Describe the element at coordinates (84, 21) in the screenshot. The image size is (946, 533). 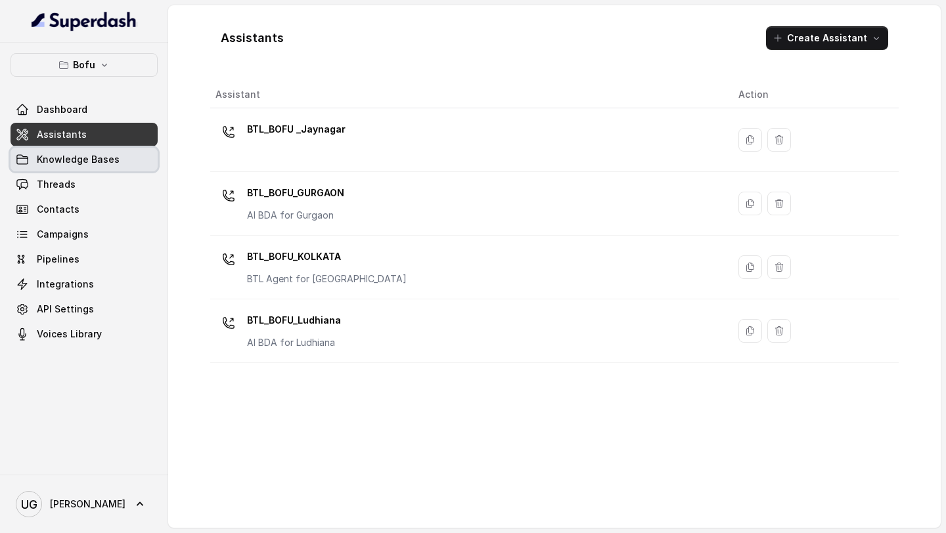
I see `img: light.svg` at that location.